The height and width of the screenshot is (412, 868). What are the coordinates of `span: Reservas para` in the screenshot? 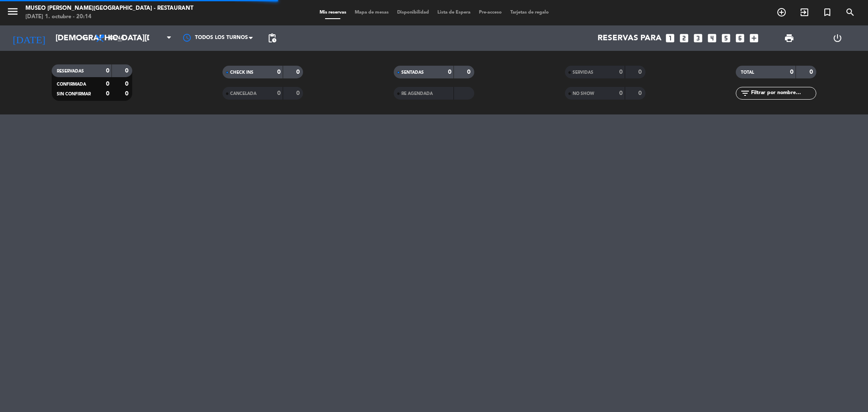 It's located at (629, 38).